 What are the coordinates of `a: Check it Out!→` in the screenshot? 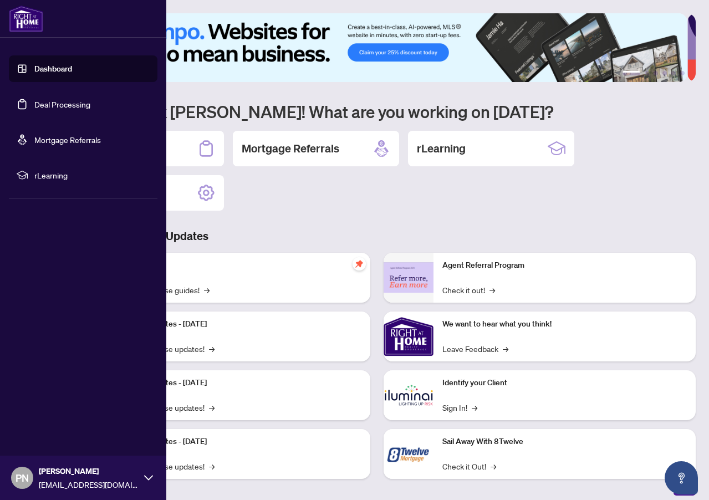 It's located at (469, 467).